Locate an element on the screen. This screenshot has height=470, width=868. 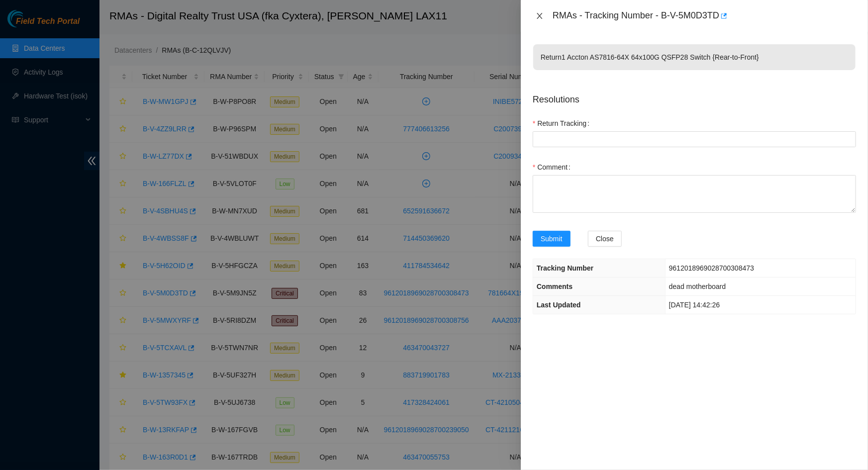
span: 9612018969028700308473 is located at coordinates (711, 268).